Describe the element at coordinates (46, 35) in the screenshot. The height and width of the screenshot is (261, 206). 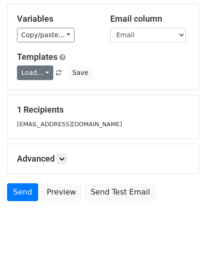
I see `a: Copy/paste...` at that location.